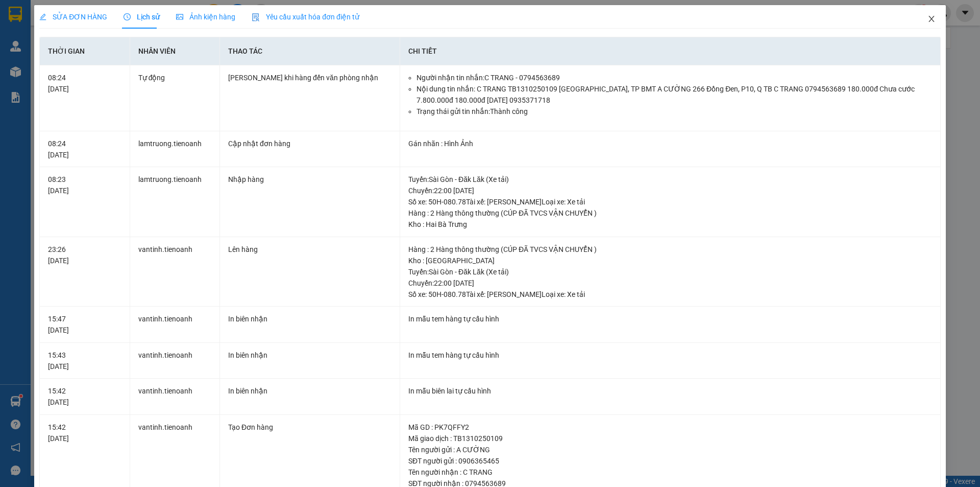 This screenshot has width=980, height=487. I want to click on th: Chi tiết, so click(670, 51).